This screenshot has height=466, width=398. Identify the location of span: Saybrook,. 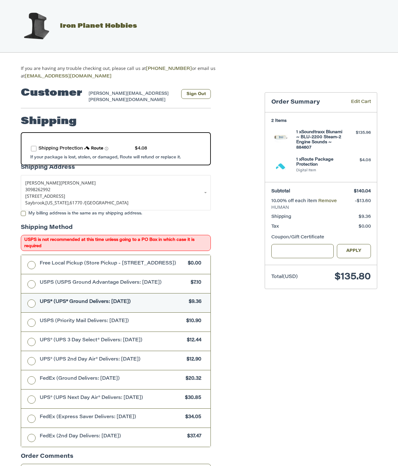
(35, 203).